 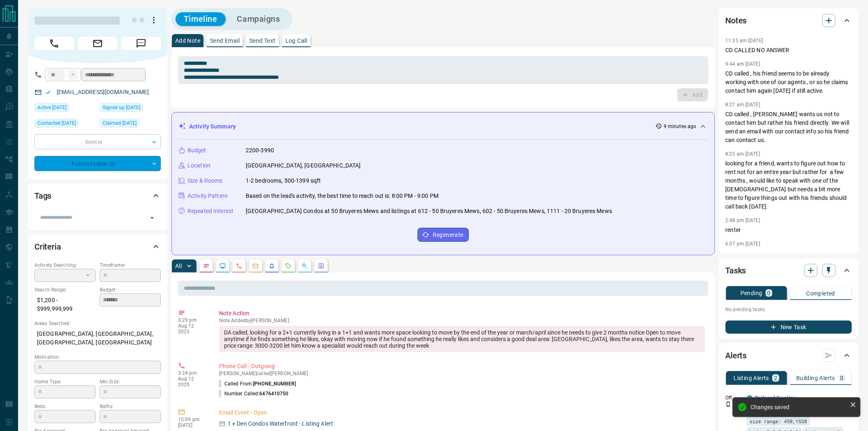 What do you see at coordinates (141, 44) in the screenshot?
I see `span: Message` at bounding box center [141, 44].